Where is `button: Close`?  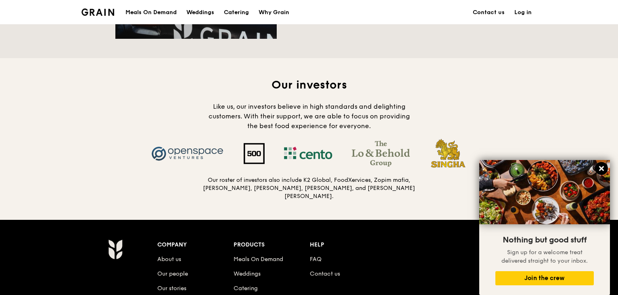 button: Close is located at coordinates (602, 168).